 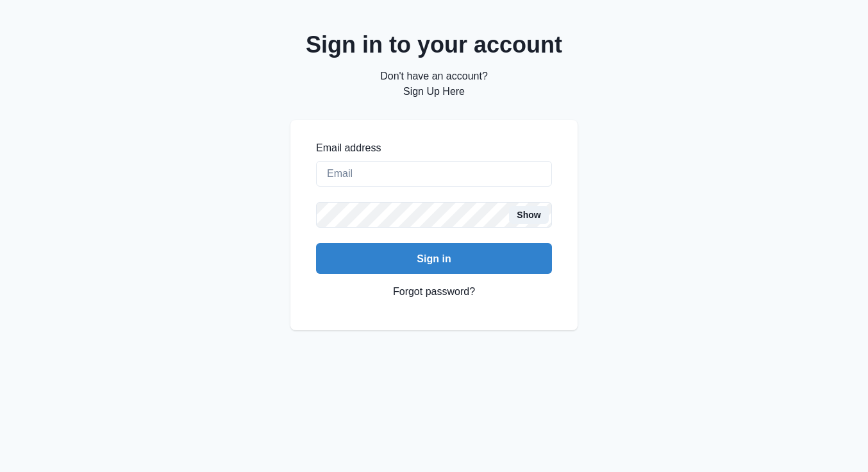 I want to click on label: Email address, so click(x=431, y=148).